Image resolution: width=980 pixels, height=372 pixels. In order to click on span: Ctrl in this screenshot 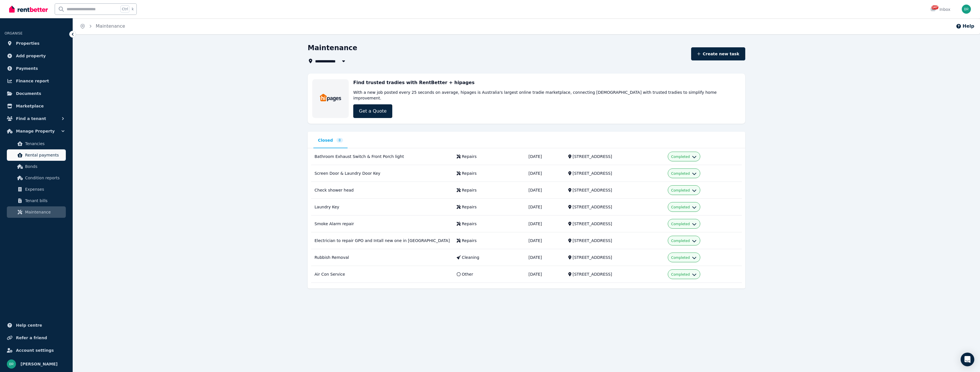, I will do `click(125, 9)`.